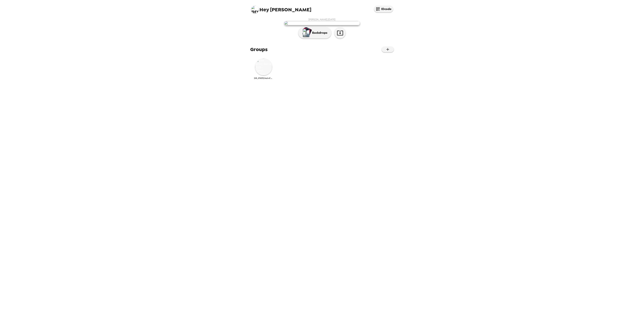 The width and height of the screenshot is (644, 328). Describe the element at coordinates (318, 33) in the screenshot. I see `p: Backdrops` at that location.